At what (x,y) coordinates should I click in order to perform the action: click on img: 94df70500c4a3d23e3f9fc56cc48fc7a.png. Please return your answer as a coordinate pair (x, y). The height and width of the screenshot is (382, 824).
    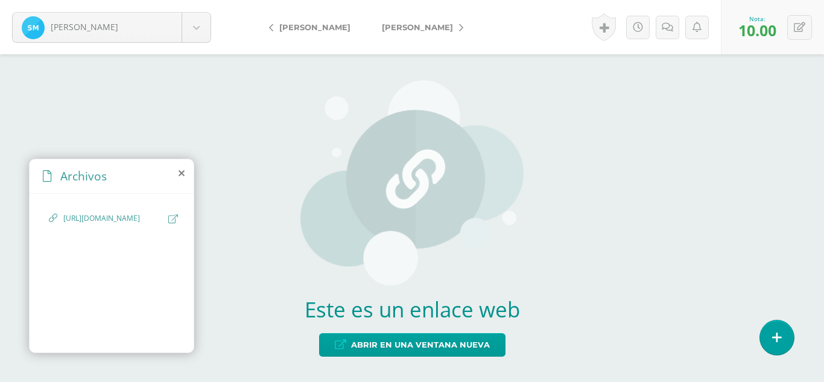
    Looking at the image, I should click on (33, 28).